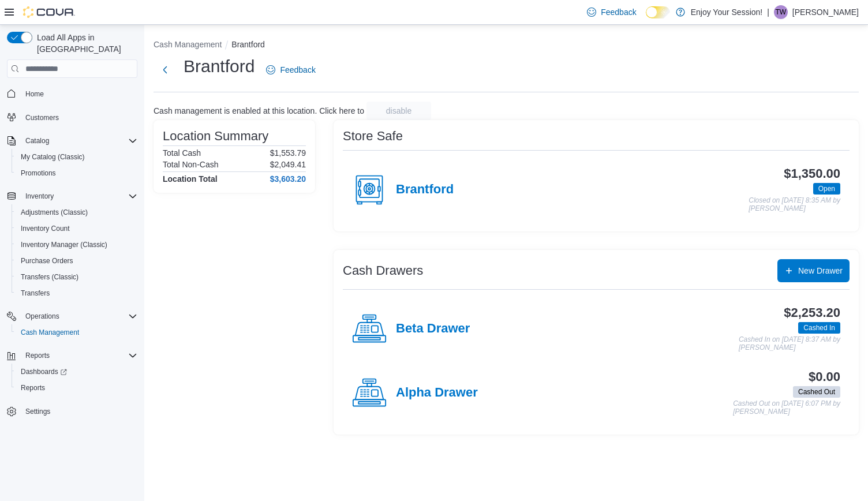 This screenshot has height=501, width=868. Describe the element at coordinates (425, 190) in the screenshot. I see `h4: Brantford` at that location.